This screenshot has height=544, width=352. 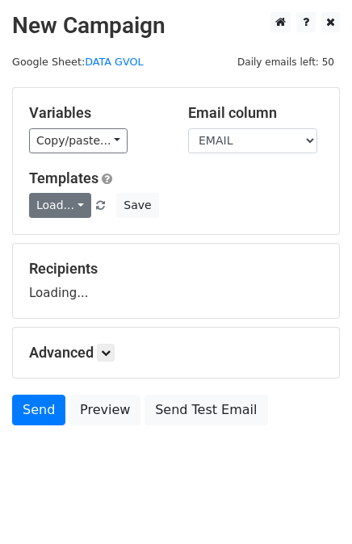 I want to click on a: Templates, so click(x=64, y=177).